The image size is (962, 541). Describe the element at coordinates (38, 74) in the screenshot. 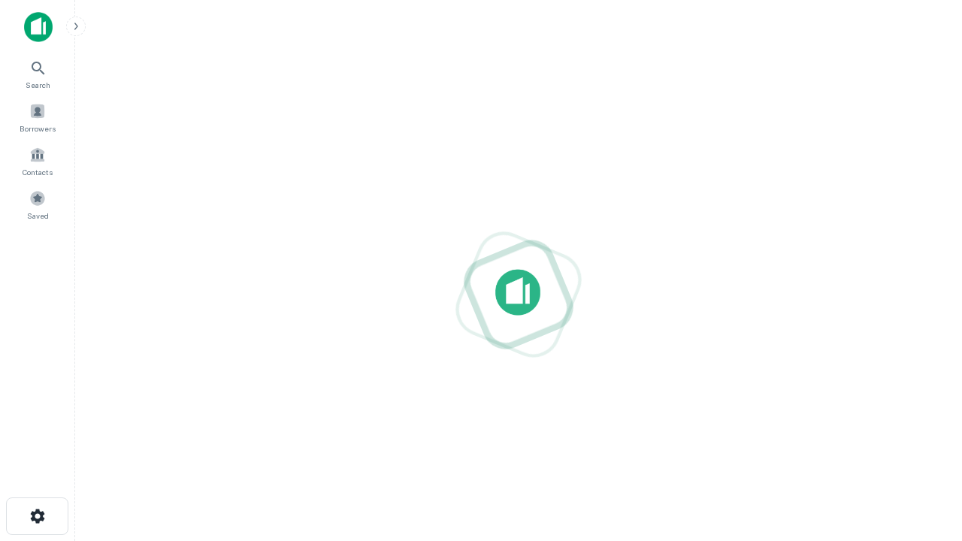

I see `a: Search` at that location.